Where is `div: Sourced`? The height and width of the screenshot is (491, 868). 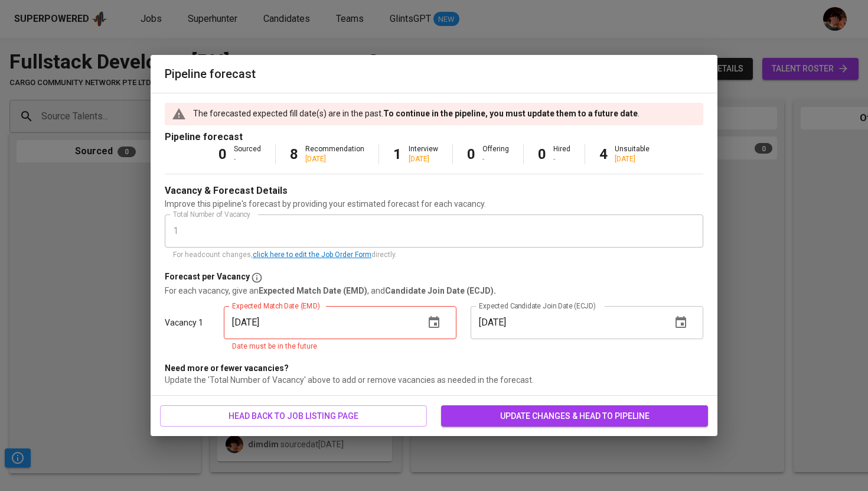 div: Sourced is located at coordinates (247, 154).